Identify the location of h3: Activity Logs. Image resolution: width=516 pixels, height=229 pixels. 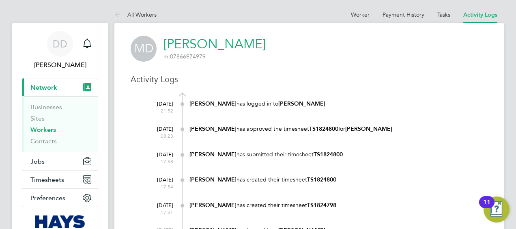
(309, 79).